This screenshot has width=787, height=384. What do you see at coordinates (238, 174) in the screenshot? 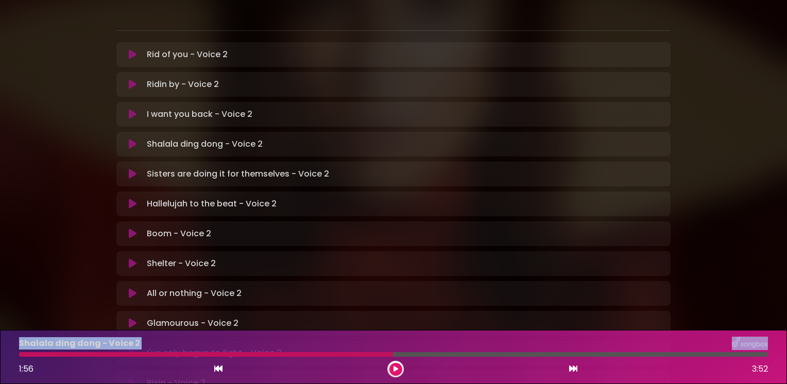
I see `p: Sisters are doing it for themselves - Voice 2` at bounding box center [238, 174].